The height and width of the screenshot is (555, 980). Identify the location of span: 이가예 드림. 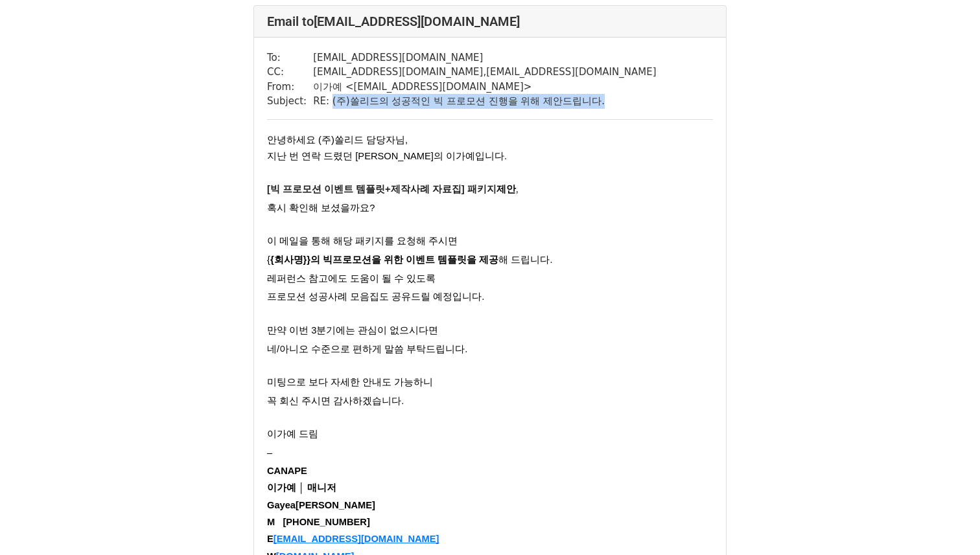
(292, 434).